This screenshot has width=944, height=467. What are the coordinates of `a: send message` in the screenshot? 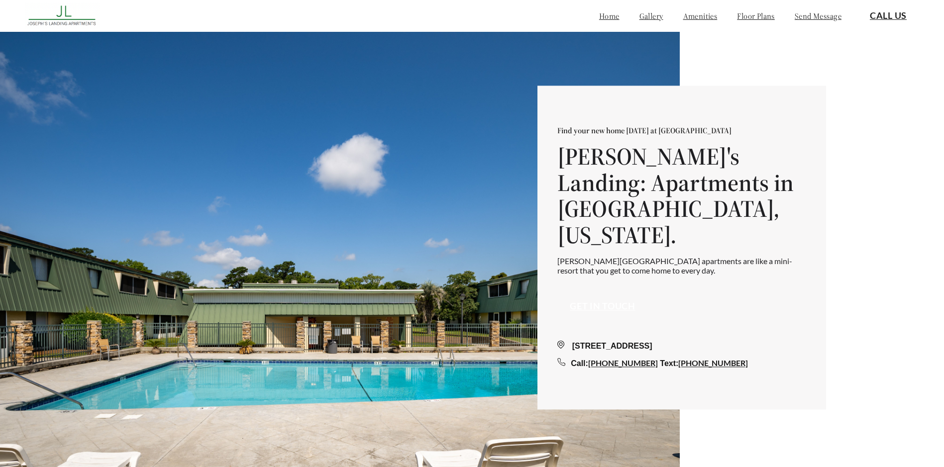 It's located at (818, 16).